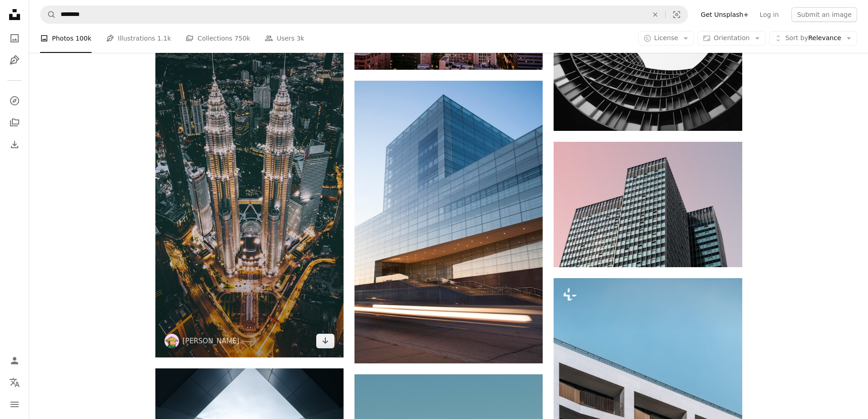 Image resolution: width=868 pixels, height=419 pixels. Describe the element at coordinates (14, 15) in the screenshot. I see `a: Home — Unsplash` at that location.